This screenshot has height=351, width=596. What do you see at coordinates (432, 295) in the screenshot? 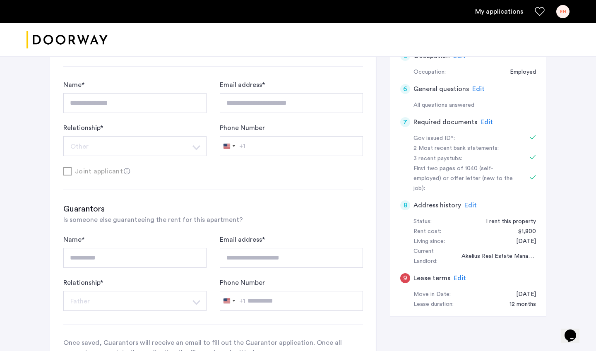
I see `div: Move in Date:` at bounding box center [432, 295].